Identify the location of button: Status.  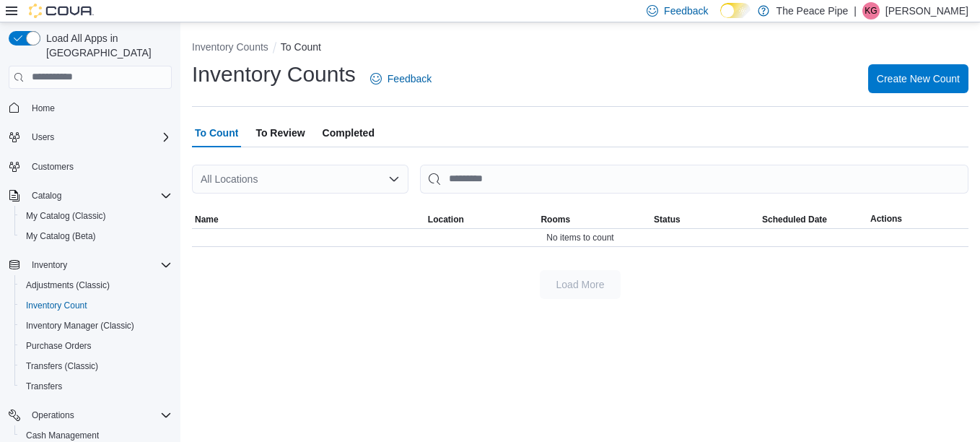
(705, 219).